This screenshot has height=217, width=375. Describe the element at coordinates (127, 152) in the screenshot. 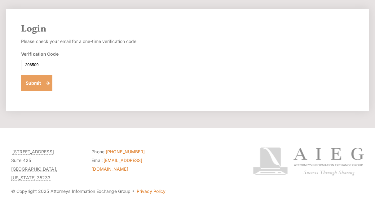

I see `li: Phone:` at that location.